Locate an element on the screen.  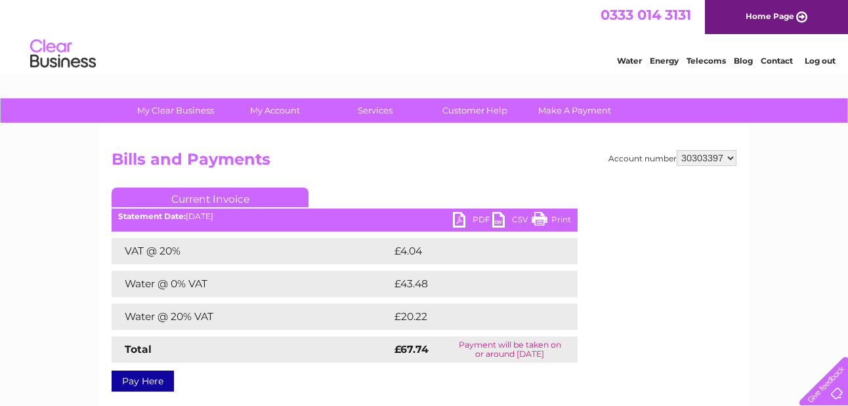
a: PDF is located at coordinates (472, 221).